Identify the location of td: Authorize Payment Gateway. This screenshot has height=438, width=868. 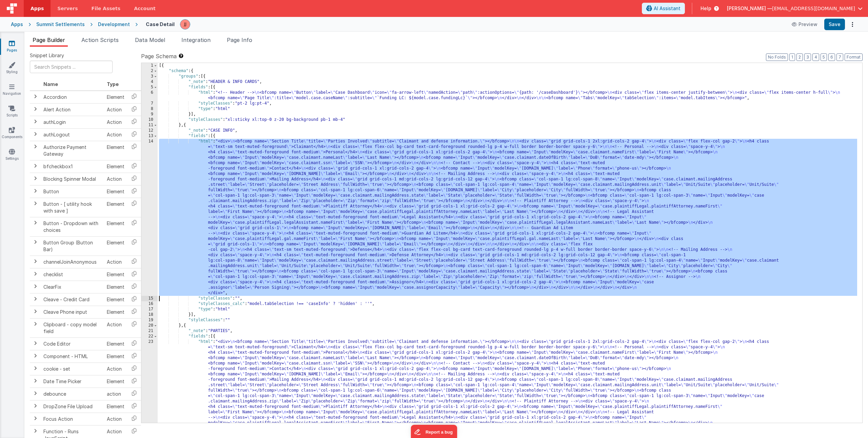
(72, 151).